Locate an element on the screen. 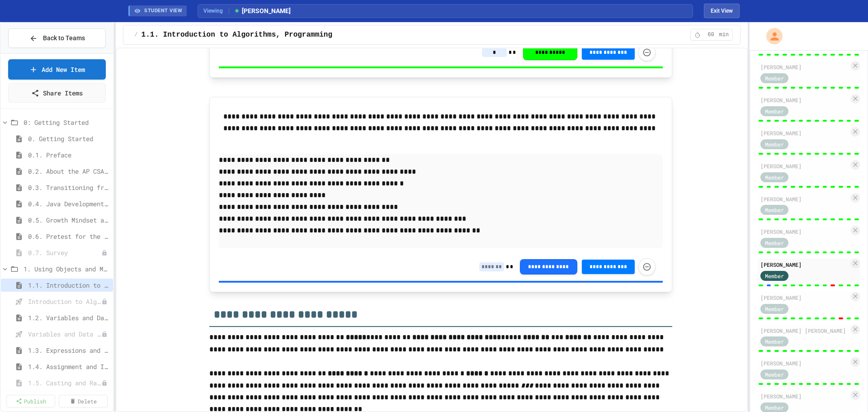 Image resolution: width=868 pixels, height=412 pixels. span: 1.2. Variables and Data Types is located at coordinates (69, 317).